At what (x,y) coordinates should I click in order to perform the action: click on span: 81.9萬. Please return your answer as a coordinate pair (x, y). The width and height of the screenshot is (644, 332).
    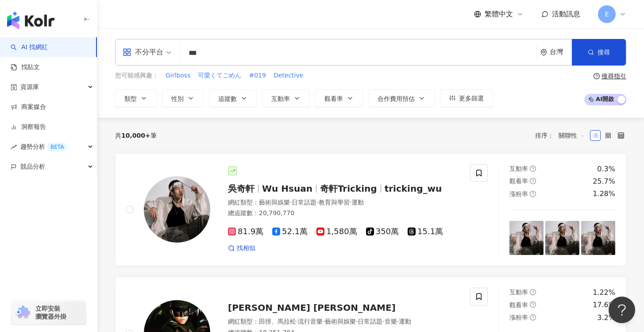
    Looking at the image, I should click on (245, 231).